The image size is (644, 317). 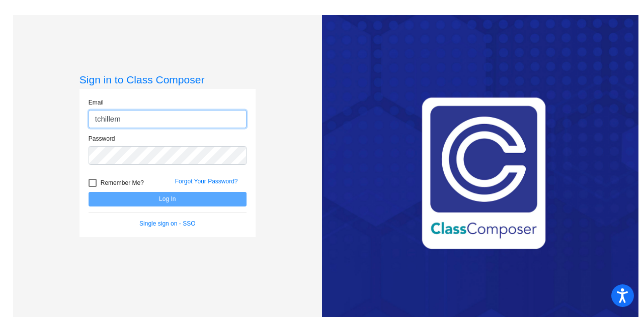 I want to click on h3: Sign in to Class Composer, so click(x=167, y=79).